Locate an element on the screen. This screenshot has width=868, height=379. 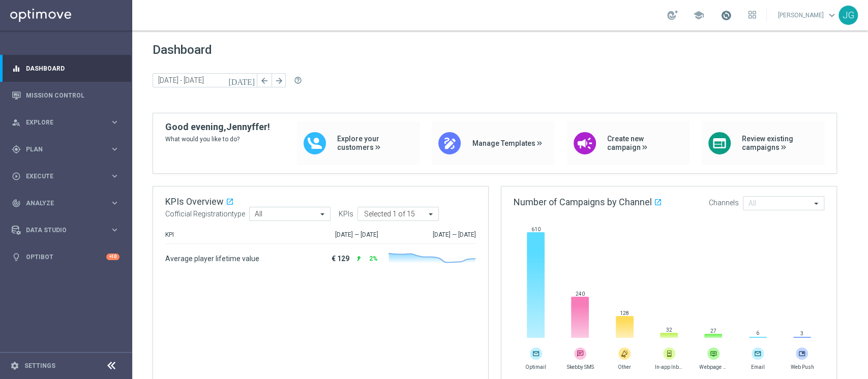
a: Mission Control is located at coordinates (72, 95).